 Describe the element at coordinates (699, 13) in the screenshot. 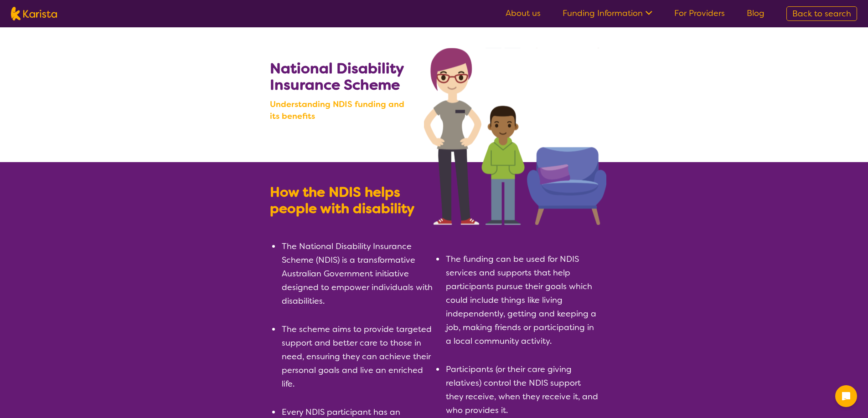

I see `a: For Providers` at that location.